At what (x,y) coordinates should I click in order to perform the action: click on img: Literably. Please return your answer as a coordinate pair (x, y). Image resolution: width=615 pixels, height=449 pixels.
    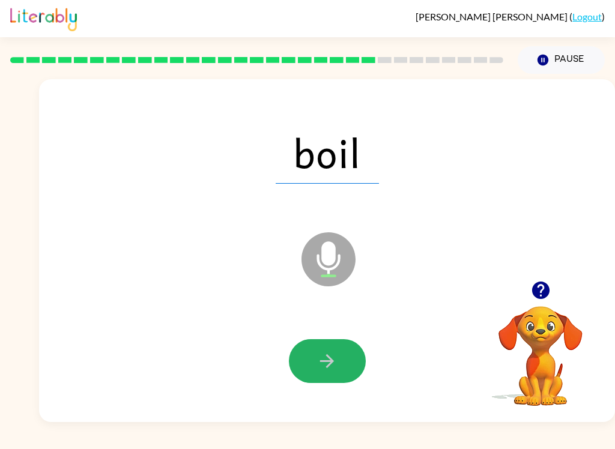
    Looking at the image, I should click on (43, 18).